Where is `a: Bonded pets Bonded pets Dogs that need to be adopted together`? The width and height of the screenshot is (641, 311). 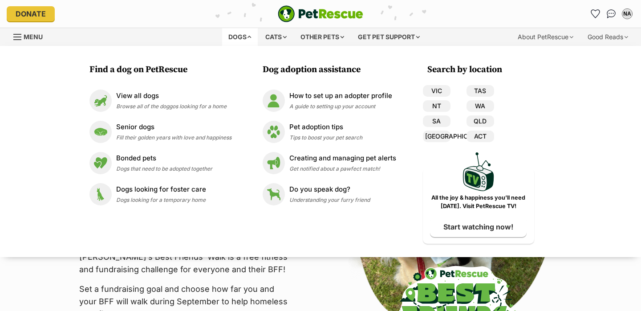 a: Bonded pets Bonded pets Dogs that need to be adopted together is located at coordinates (160, 163).